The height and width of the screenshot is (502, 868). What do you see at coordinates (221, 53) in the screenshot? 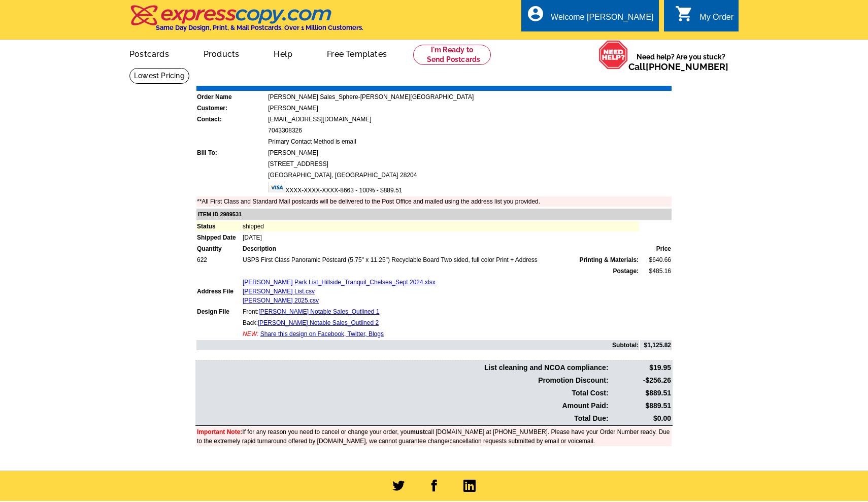
I see `a: Products` at bounding box center [221, 53].